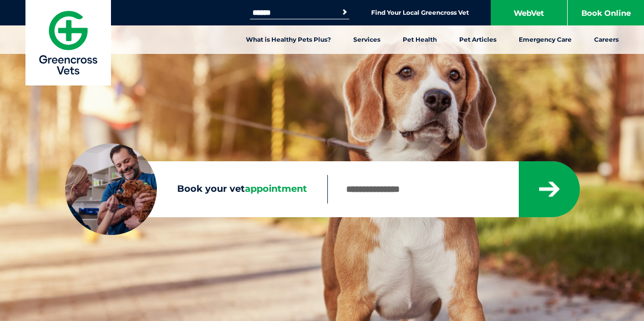 This screenshot has height=321, width=644. I want to click on a: Services, so click(367, 40).